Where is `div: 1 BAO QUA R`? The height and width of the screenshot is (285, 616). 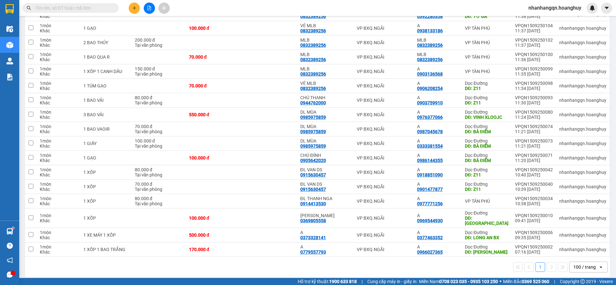
div: 1 BAO QUA R is located at coordinates (106, 57).